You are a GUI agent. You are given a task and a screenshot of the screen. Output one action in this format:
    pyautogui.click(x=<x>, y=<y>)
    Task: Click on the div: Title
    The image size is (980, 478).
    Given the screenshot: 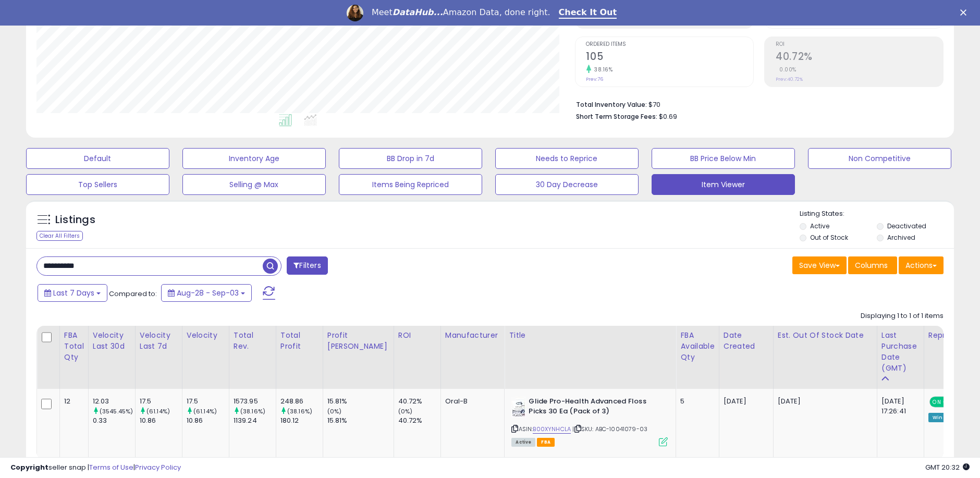 What is the action you would take?
    pyautogui.click(x=590, y=335)
    